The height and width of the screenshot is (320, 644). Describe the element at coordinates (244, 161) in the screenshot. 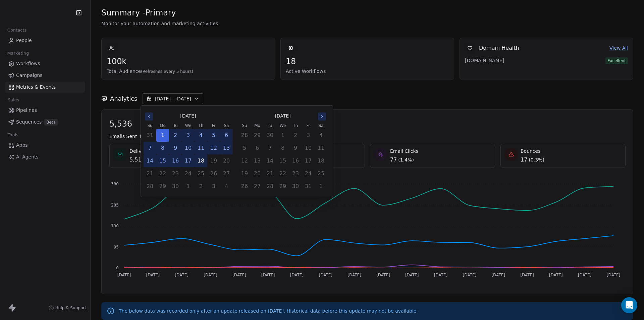

I see `button: Sunday, October 12th, 2025` at that location.